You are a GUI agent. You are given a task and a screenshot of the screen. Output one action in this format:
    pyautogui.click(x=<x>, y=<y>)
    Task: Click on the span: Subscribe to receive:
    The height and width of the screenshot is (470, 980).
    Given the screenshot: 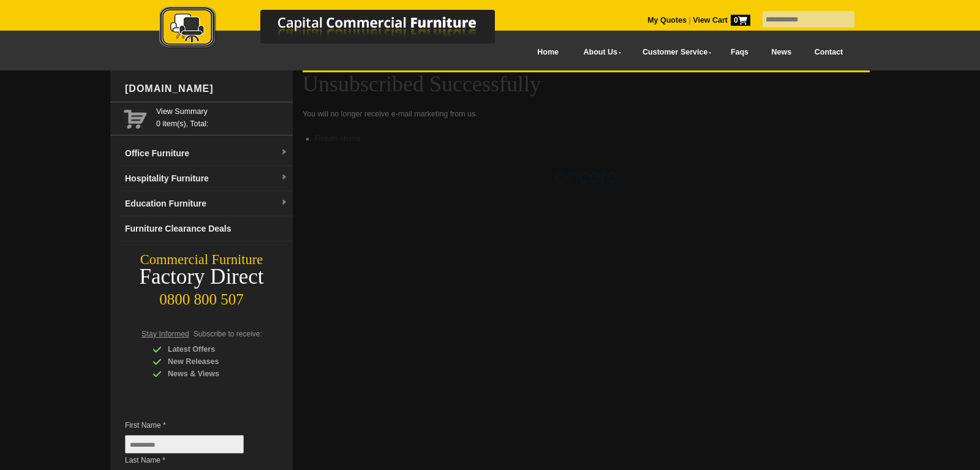 What is the action you would take?
    pyautogui.click(x=228, y=334)
    